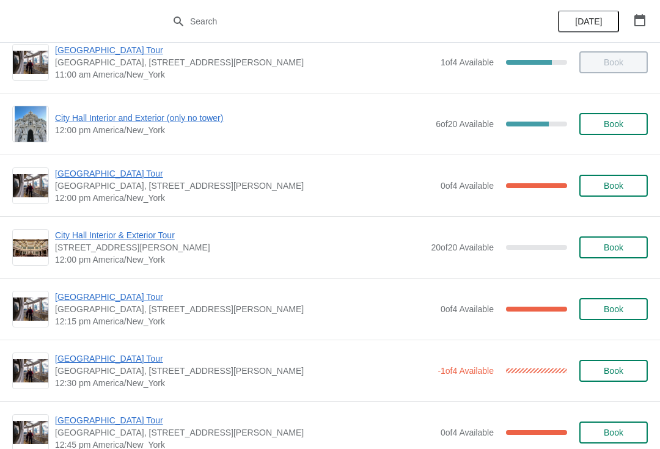 The image size is (660, 449). I want to click on span: City Hall Interior and Exterior (only no tower), so click(242, 118).